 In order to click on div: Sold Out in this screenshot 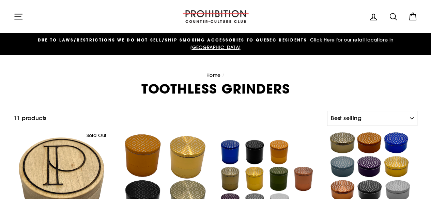, I will do `click(96, 136)`.